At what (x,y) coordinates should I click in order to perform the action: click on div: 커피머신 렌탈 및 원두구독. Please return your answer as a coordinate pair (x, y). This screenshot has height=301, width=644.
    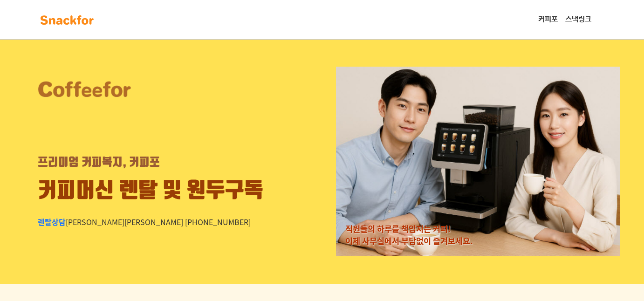
    Looking at the image, I should click on (151, 191).